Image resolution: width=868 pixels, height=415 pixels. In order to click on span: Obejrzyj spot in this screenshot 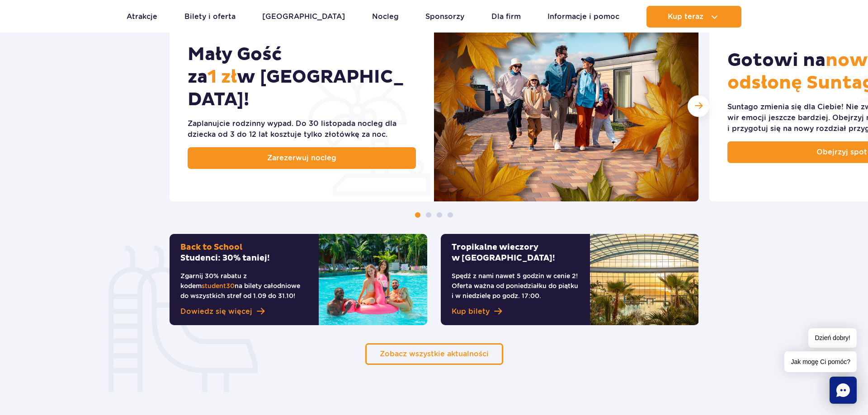, I will do `click(842, 152)`.